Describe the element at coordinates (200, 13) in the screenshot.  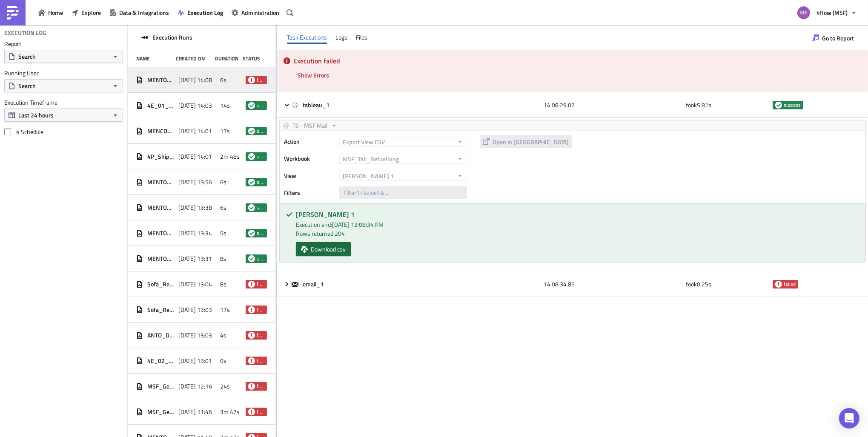
I see `button: Execution Log` at that location.